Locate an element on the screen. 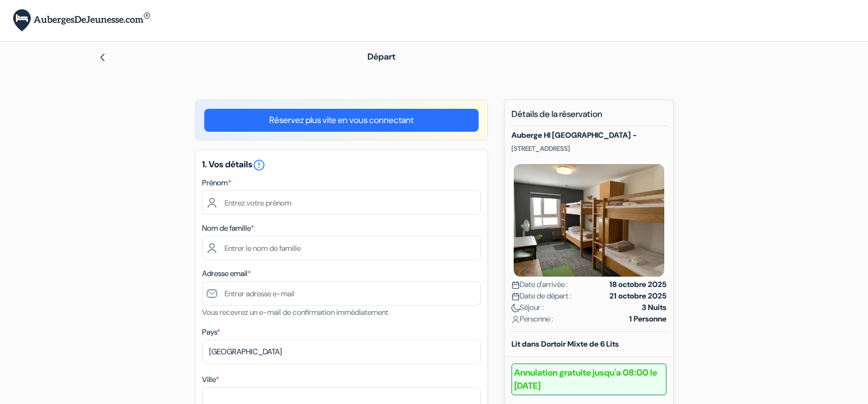  a: error_outline is located at coordinates (259, 164).